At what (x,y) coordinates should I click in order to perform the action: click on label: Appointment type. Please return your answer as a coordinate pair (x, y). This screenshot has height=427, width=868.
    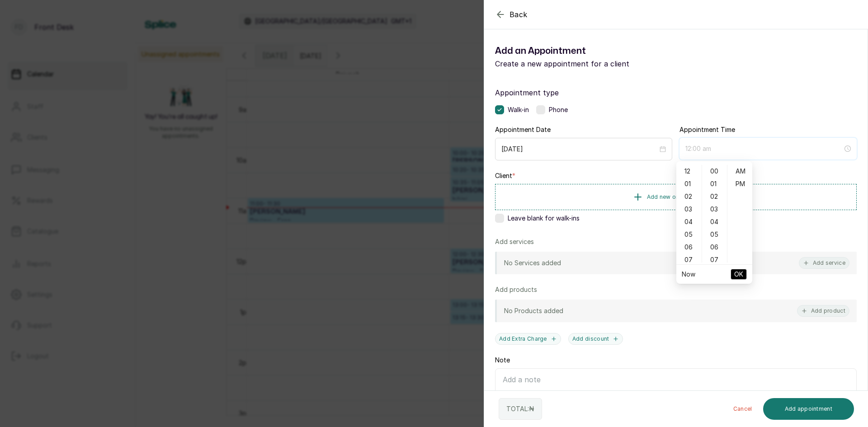
    Looking at the image, I should click on (676, 93).